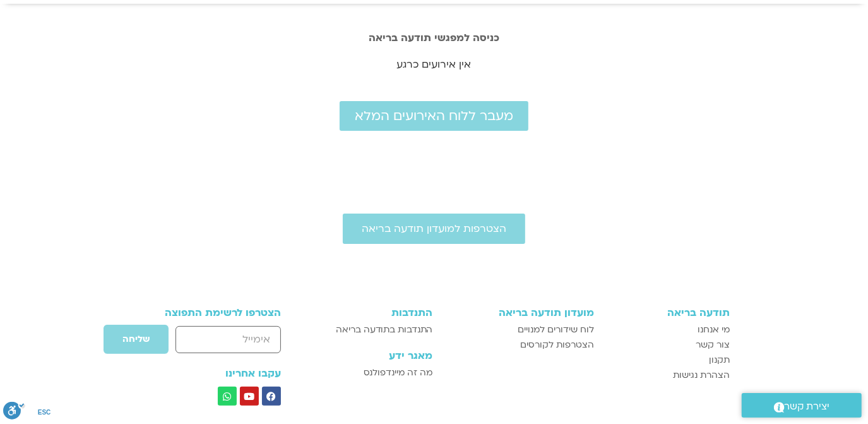 The height and width of the screenshot is (424, 868). What do you see at coordinates (399, 373) in the screenshot?
I see `span: מה זה מיינדפולנס` at bounding box center [399, 373].